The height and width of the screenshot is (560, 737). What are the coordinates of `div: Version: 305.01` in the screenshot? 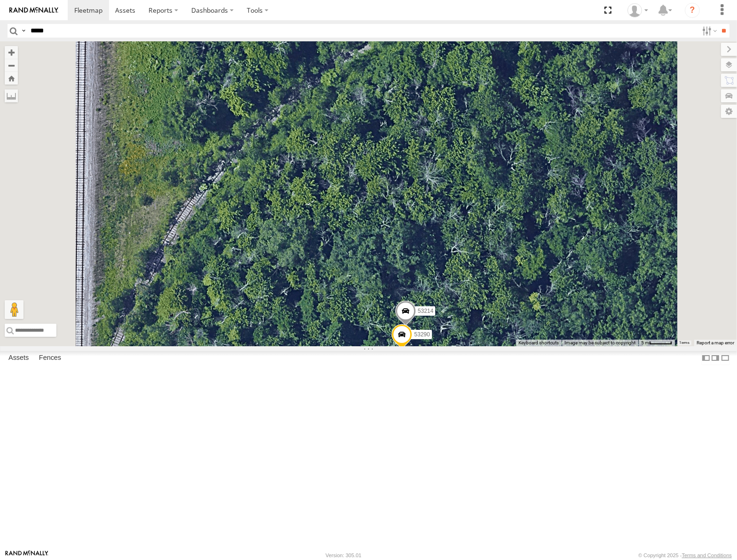 It's located at (344, 555).